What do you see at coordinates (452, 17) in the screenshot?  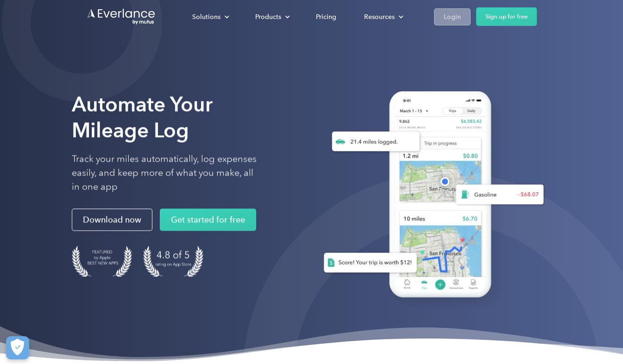 I see `a: Login` at bounding box center [452, 17].